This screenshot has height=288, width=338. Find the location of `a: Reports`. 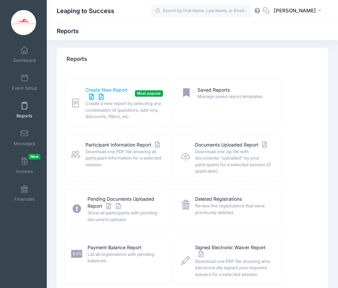

a: Reports is located at coordinates (24, 110).